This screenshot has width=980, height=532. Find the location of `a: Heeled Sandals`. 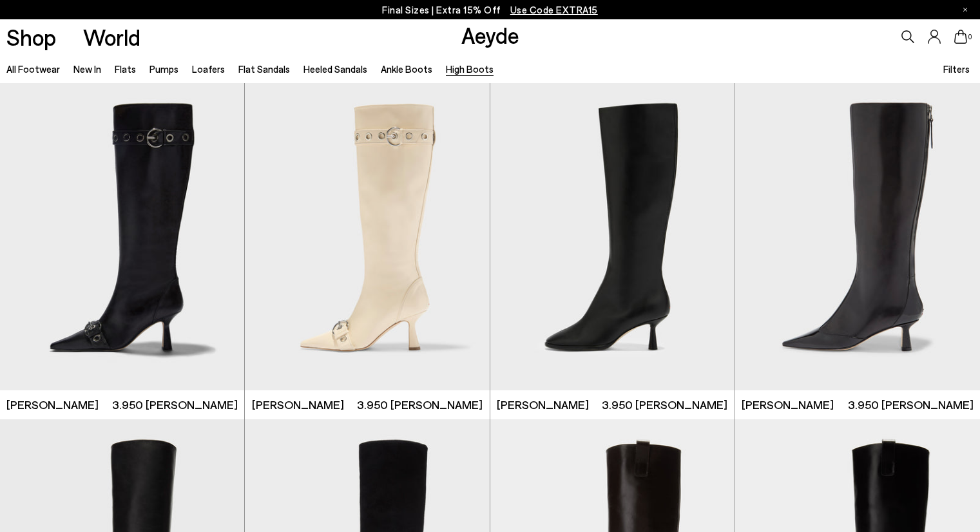

a: Heeled Sandals is located at coordinates (335, 69).